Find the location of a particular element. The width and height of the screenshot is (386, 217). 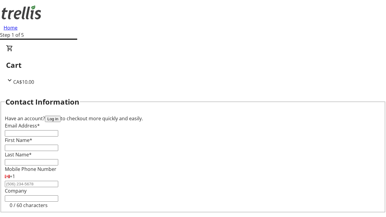

label: Company is located at coordinates (16, 191).